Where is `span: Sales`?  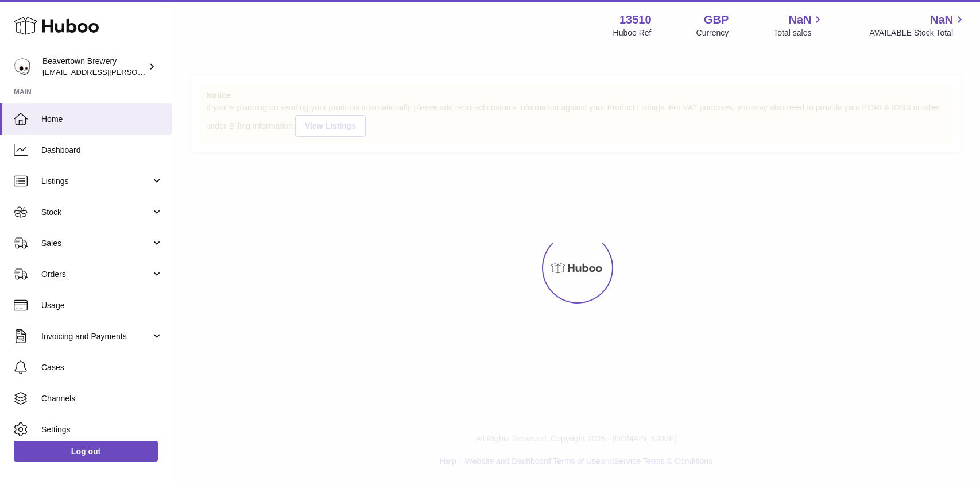 span: Sales is located at coordinates (96, 243).